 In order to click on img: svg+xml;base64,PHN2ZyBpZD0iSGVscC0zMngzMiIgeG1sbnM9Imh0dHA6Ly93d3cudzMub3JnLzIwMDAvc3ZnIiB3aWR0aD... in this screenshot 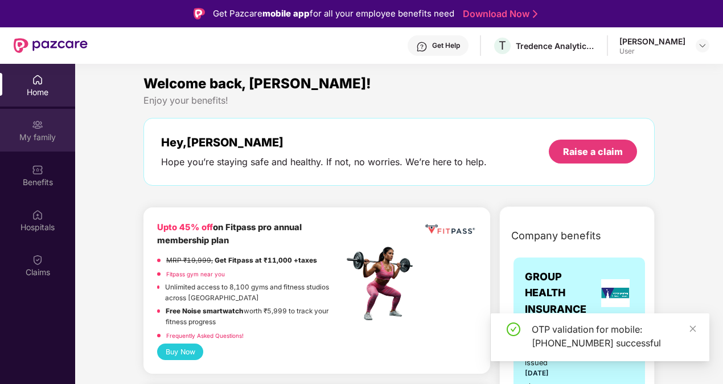, I will do `click(422, 47)`.